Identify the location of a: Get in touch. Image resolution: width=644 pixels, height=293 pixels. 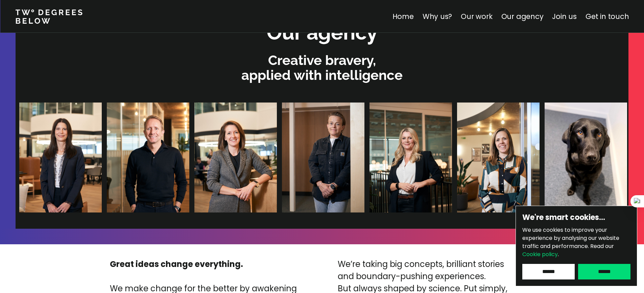
(607, 16).